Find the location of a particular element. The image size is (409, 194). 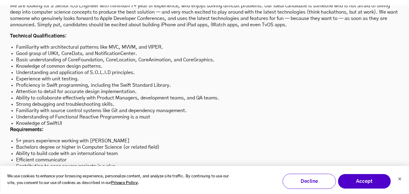

strong: Requirements: is located at coordinates (27, 130).